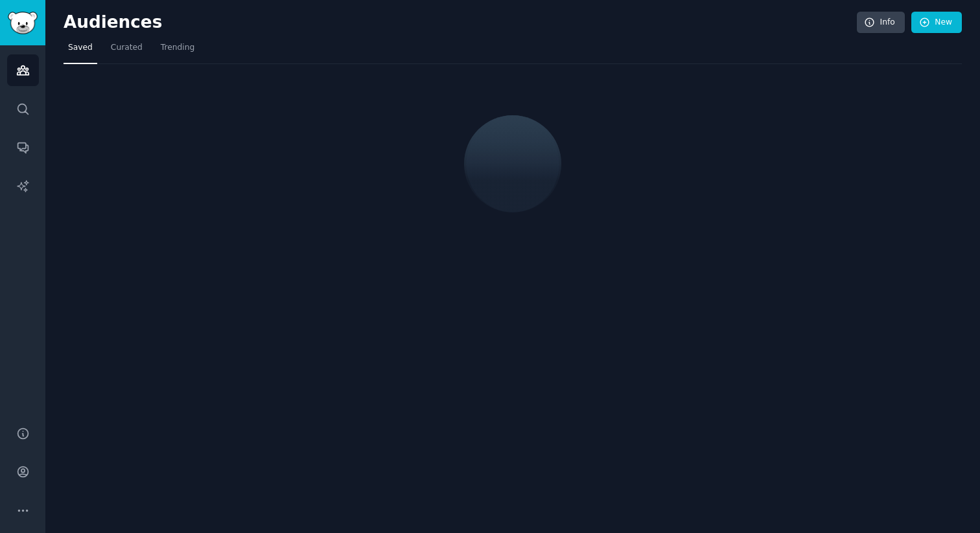 The height and width of the screenshot is (533, 980). I want to click on span: Saved, so click(80, 48).